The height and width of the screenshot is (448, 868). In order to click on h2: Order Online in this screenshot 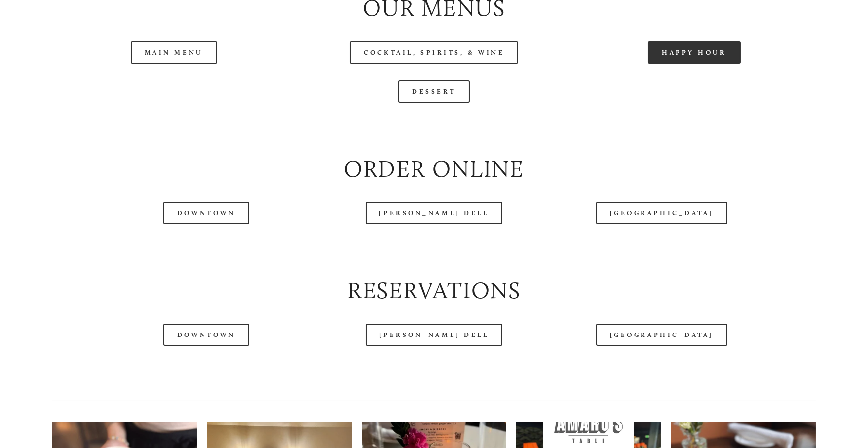, I will do `click(434, 169)`.